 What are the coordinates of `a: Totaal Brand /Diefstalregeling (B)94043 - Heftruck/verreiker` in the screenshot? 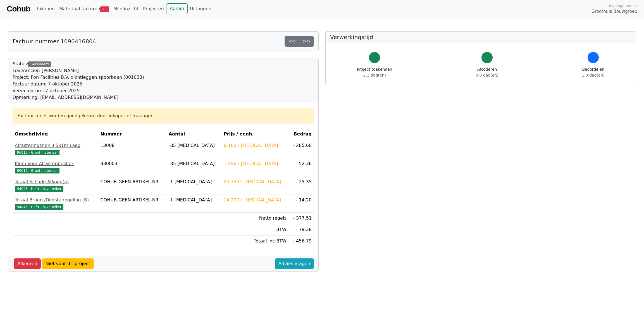 It's located at (55, 204).